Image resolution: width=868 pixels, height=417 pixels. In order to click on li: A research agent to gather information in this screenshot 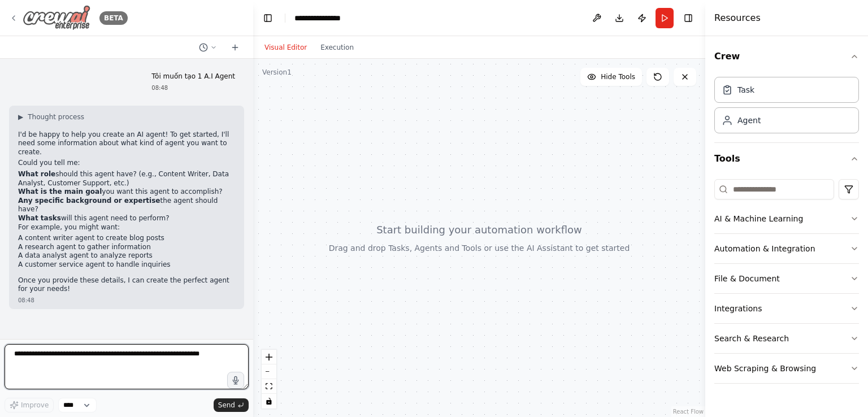, I will do `click(127, 248)`.